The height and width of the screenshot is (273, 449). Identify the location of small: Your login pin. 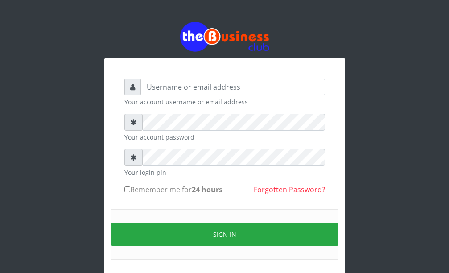
(225, 172).